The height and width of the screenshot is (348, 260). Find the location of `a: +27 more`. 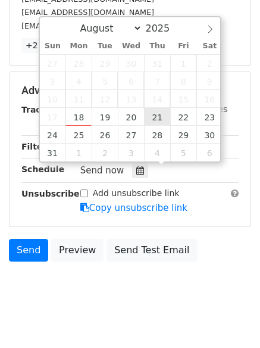

a: +27 more is located at coordinates (46, 45).